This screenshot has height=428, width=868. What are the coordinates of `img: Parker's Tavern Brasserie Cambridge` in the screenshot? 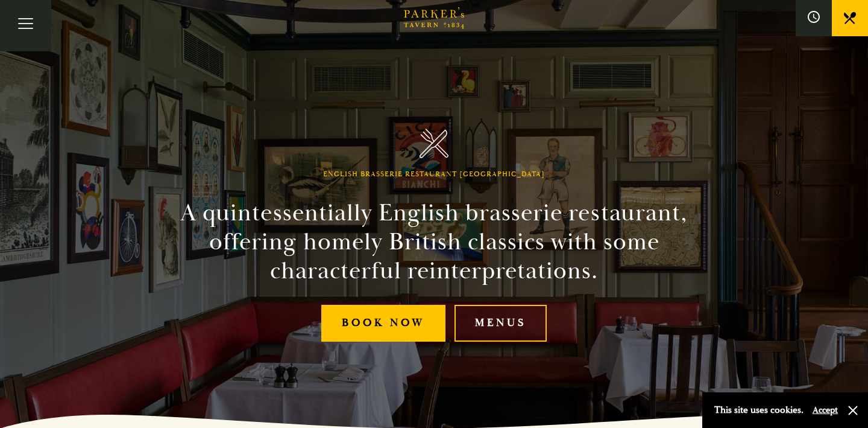 It's located at (434, 143).